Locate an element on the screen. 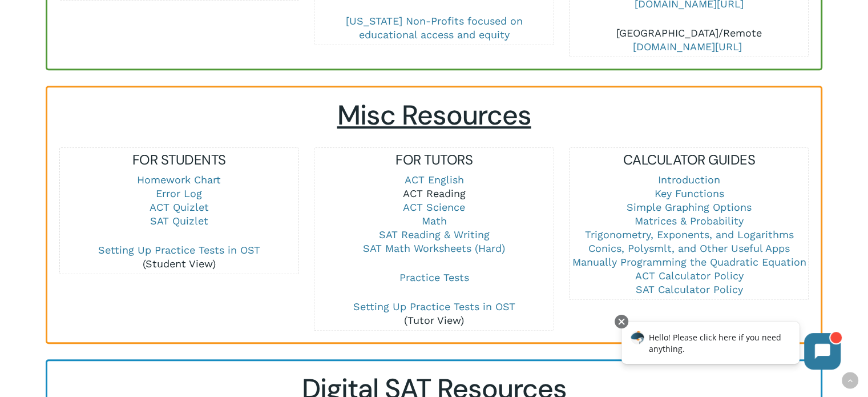 The image size is (868, 397). h5: FOR TUTORS is located at coordinates (434, 160).